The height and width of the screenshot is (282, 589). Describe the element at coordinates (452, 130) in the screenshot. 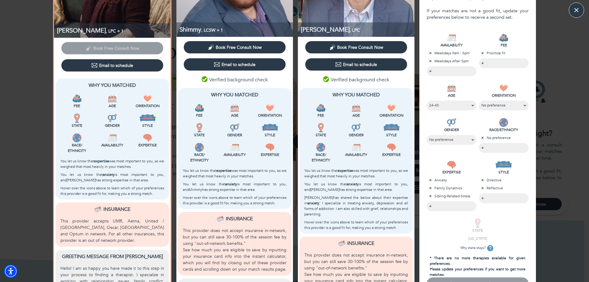

I see `p: GENDER` at that location.